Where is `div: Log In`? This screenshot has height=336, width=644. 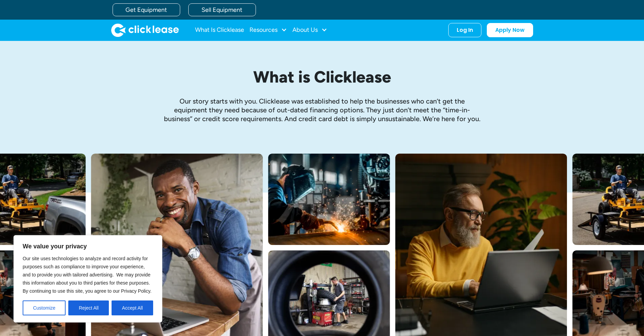
div: Log In is located at coordinates (465, 30).